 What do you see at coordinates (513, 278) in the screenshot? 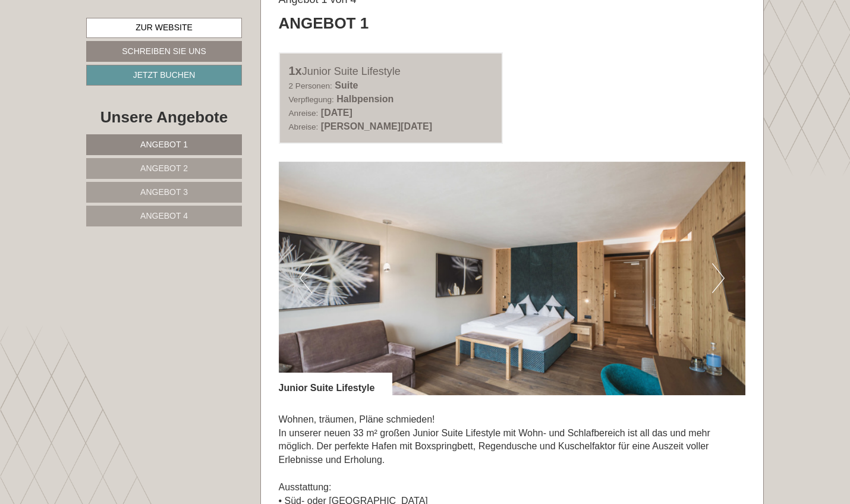
I see `img: image` at bounding box center [513, 278].